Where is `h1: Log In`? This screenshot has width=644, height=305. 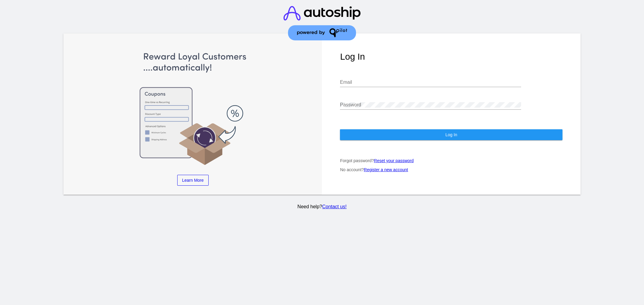
h1: Log In is located at coordinates (451, 57).